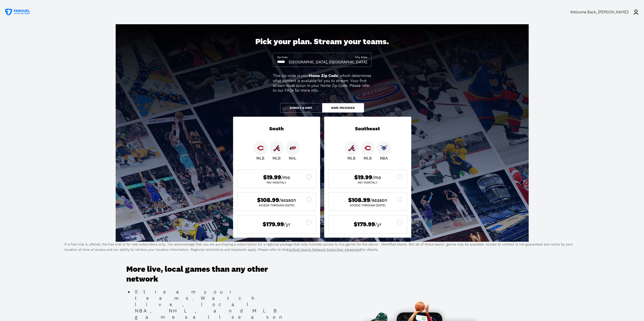  Describe the element at coordinates (293, 158) in the screenshot. I see `p: NHL` at that location.